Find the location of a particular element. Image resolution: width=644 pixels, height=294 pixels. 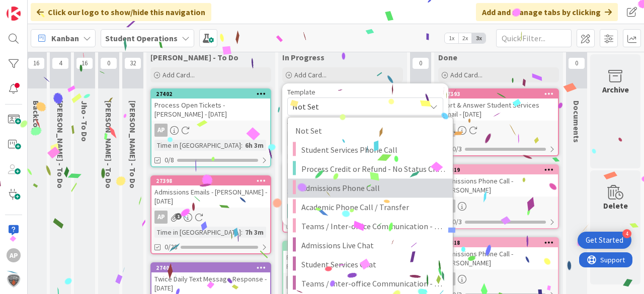

b: Student Operations is located at coordinates (141, 38).